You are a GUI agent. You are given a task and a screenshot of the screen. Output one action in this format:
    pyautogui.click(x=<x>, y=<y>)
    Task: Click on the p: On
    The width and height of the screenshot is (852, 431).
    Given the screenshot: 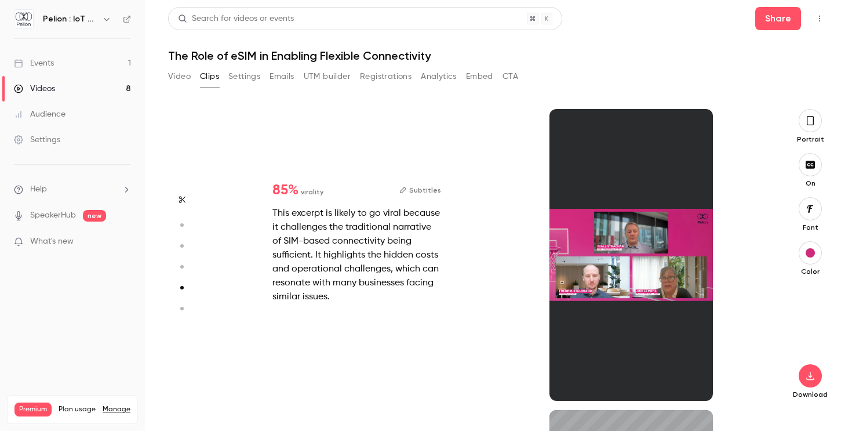 What is the action you would take?
    pyautogui.click(x=810, y=183)
    